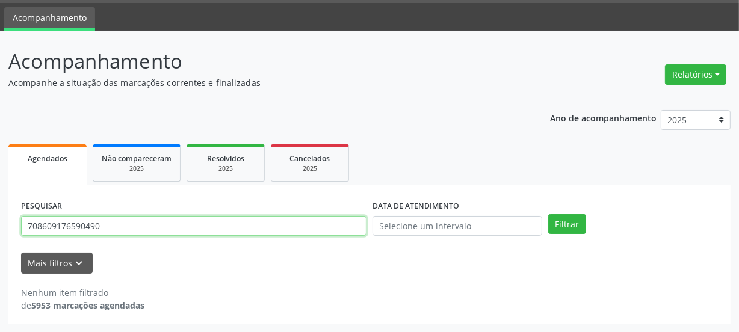 The width and height of the screenshot is (739, 332). Describe the element at coordinates (567, 224) in the screenshot. I see `button: Filtrar` at that location.